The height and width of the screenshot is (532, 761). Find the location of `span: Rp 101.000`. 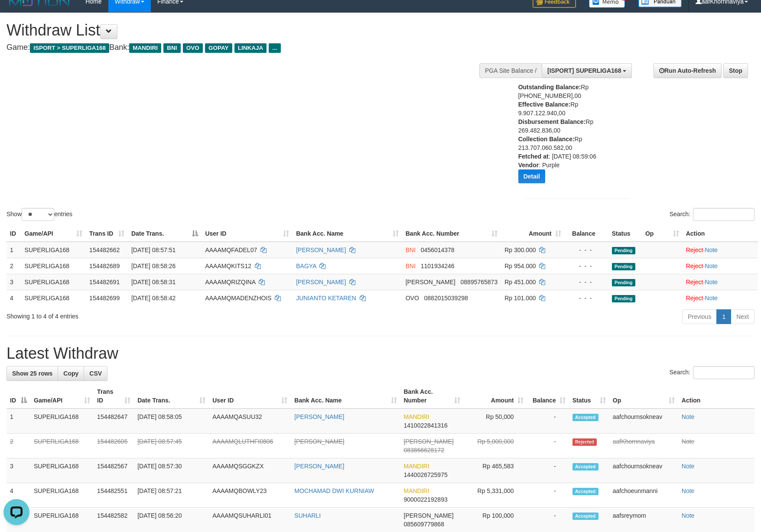

span: Rp 101.000 is located at coordinates (520, 298).